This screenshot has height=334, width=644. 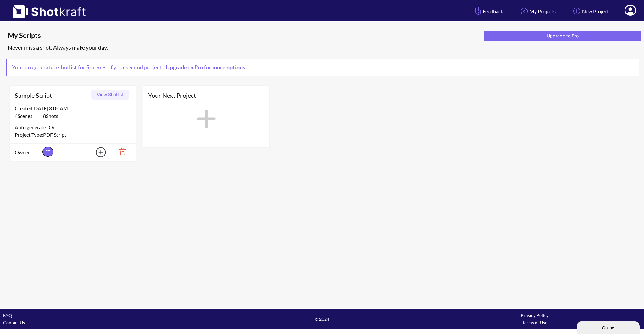 I want to click on div: Online, so click(x=32, y=8).